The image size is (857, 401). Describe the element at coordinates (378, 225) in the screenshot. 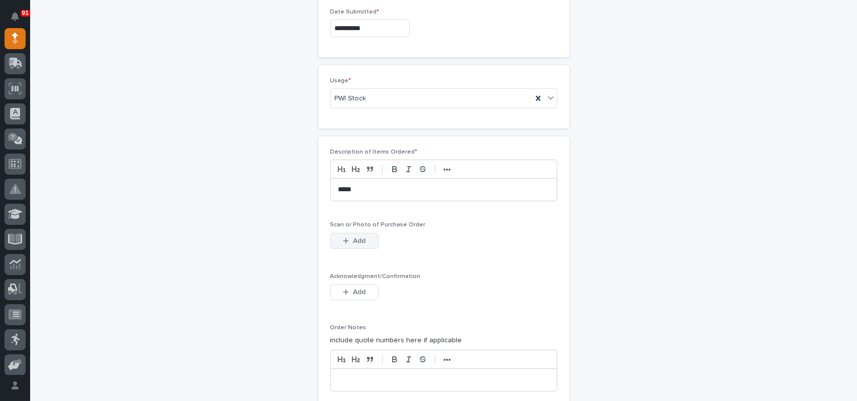

I see `span: Scan or Photo of Purchase Order` at that location.